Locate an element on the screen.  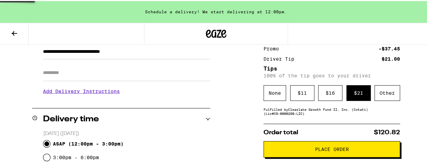
div: Other is located at coordinates (387, 92).